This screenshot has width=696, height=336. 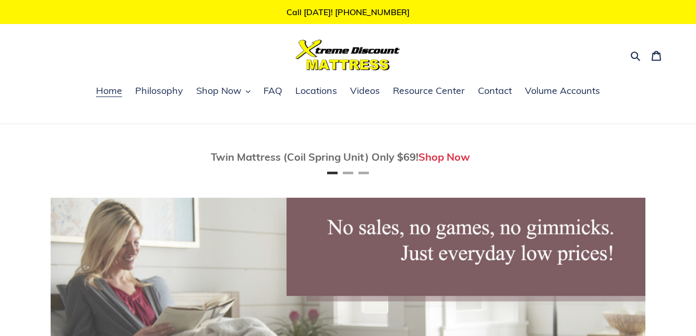 What do you see at coordinates (333, 173) in the screenshot?
I see `button: Page 1` at bounding box center [333, 173].